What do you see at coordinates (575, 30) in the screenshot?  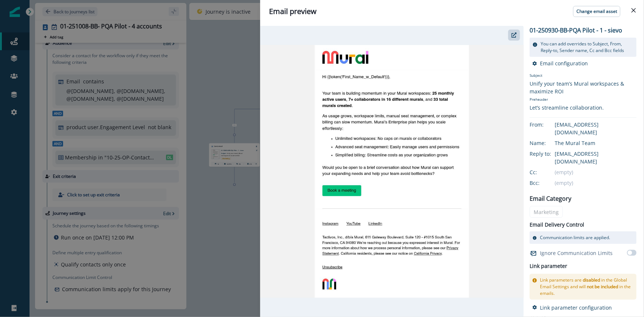 I see `p: 01-250930-BB-PQA Pilot - 1 - sievo` at bounding box center [575, 30].